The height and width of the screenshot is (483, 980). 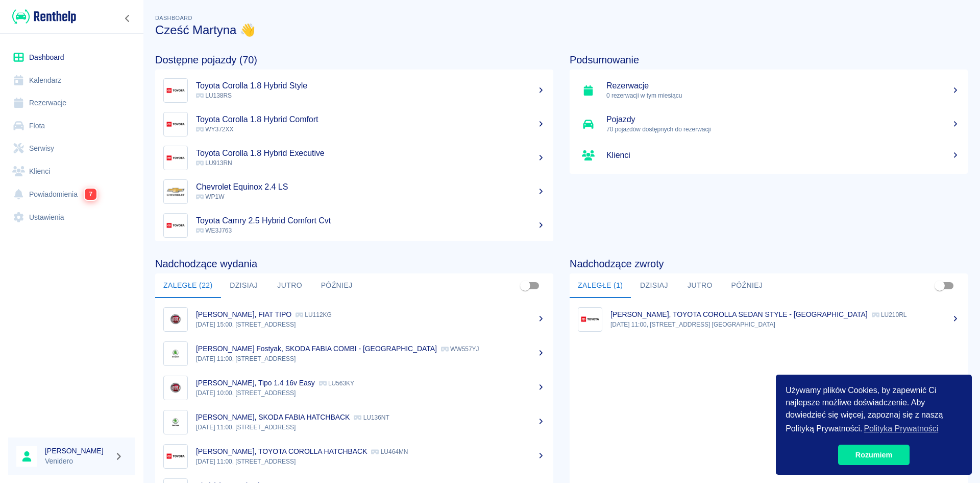 What do you see at coordinates (769, 264) in the screenshot?
I see `h4: Nadchodzące zwroty` at bounding box center [769, 264].